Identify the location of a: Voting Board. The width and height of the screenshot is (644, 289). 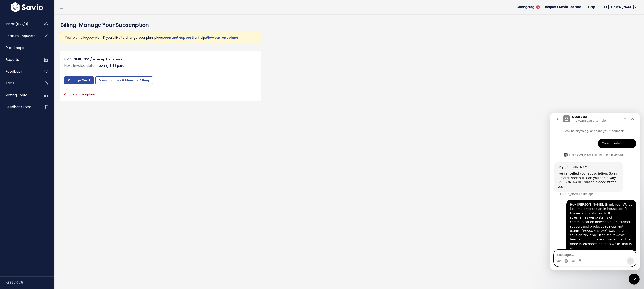
(19, 95).